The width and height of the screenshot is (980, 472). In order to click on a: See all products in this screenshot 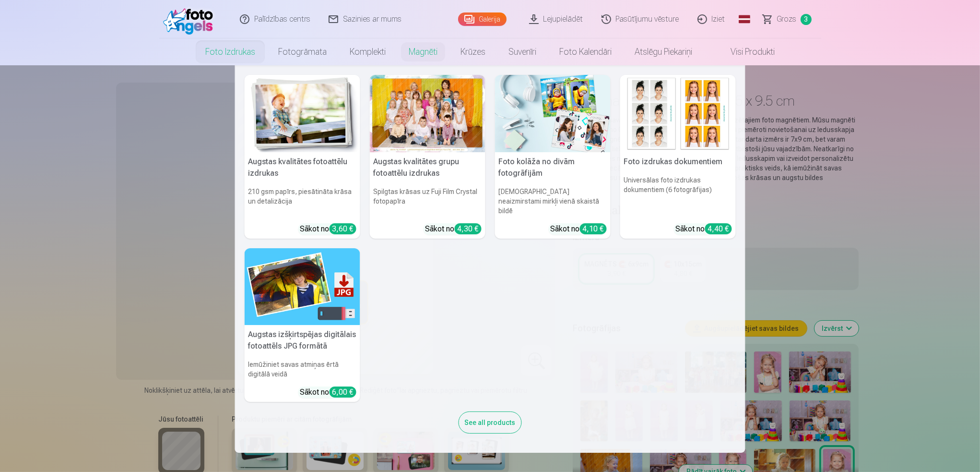, I will do `click(490, 421)`.